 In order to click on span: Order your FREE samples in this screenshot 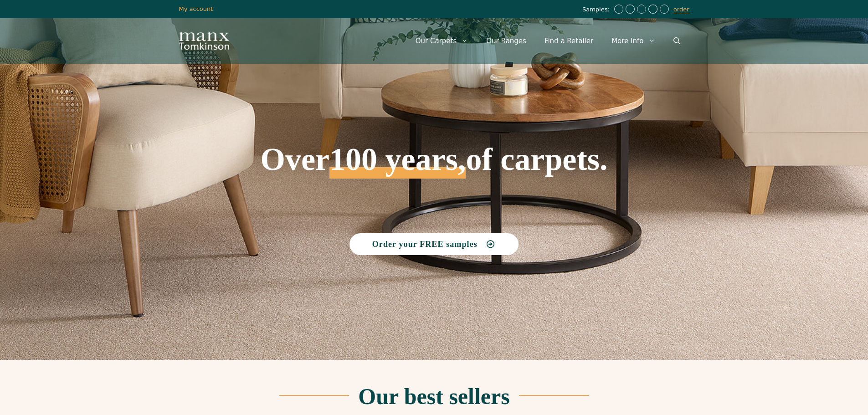, I will do `click(425, 244)`.